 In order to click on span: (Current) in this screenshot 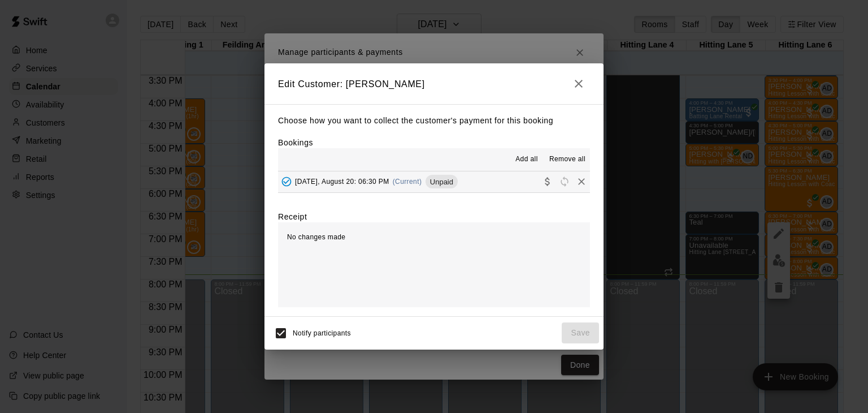, I will do `click(408, 182)`.